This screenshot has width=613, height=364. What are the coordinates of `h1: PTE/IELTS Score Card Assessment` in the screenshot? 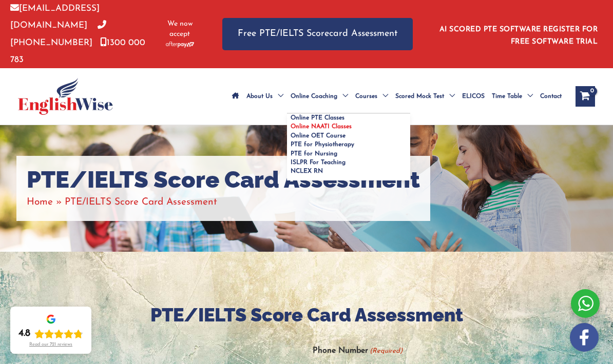 It's located at (223, 180).